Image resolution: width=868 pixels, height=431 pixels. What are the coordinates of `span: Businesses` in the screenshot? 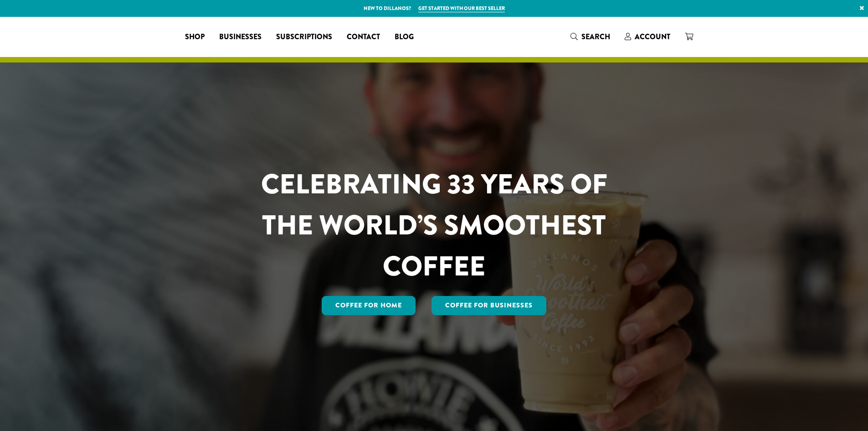 It's located at (240, 37).